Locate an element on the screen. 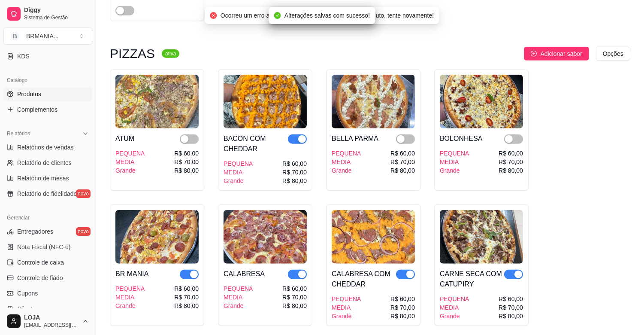 This screenshot has height=335, width=644. span: close-circle is located at coordinates (214, 16).